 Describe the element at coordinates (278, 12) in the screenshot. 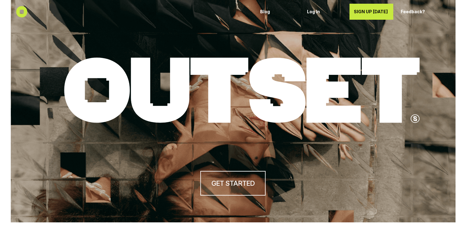

I see `p: Blog` at that location.